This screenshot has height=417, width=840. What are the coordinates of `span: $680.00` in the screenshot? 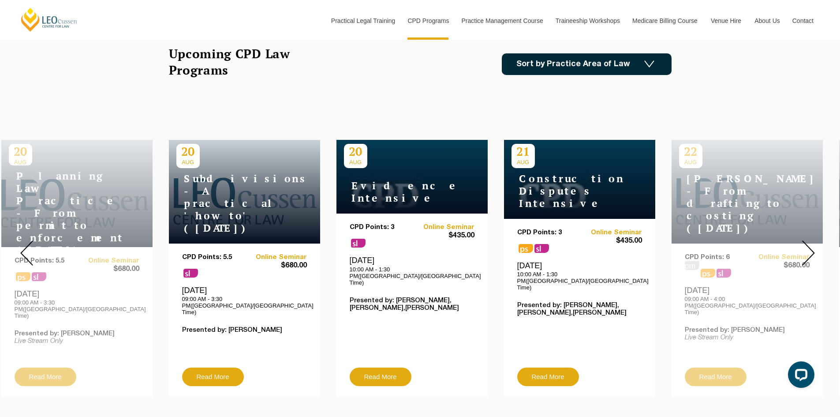 It's located at (276, 266).